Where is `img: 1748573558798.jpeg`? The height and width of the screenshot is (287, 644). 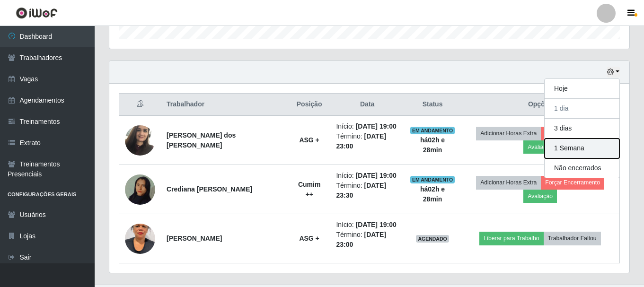 img: 1748573558798.jpeg is located at coordinates (140, 140).